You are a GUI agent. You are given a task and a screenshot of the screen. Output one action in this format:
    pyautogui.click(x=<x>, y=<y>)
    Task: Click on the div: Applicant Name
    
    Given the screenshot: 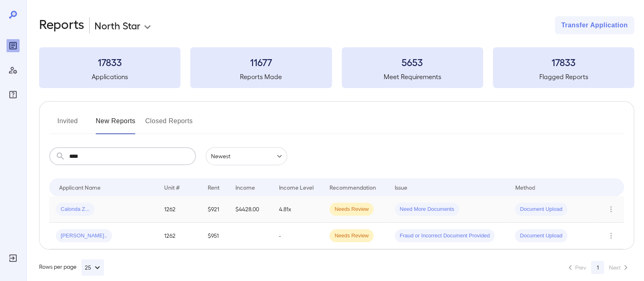 What is the action you would take?
    pyautogui.click(x=80, y=187)
    